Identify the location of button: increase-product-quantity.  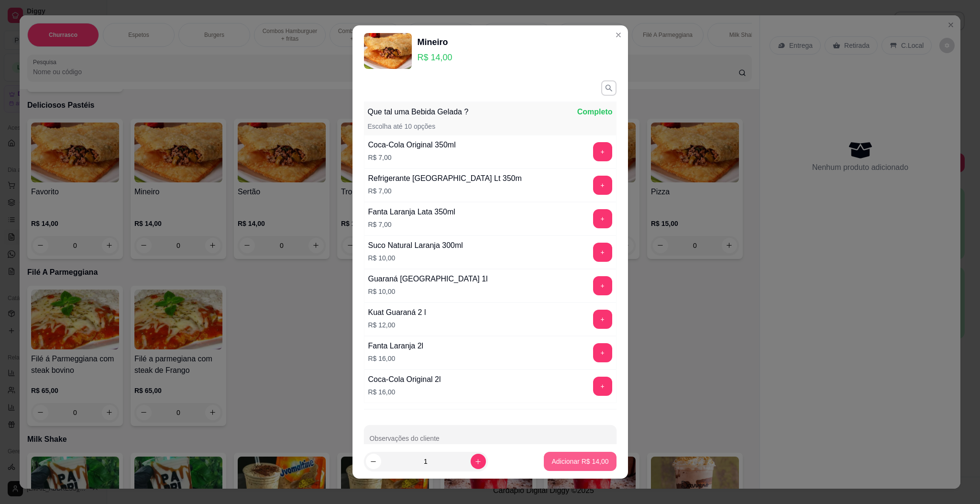
(479, 461).